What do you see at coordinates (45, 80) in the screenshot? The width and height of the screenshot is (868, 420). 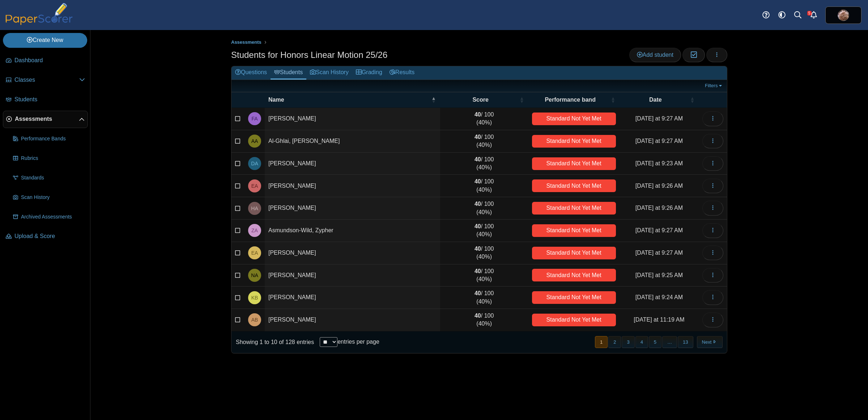 I see `a: Classes` at bounding box center [45, 80].